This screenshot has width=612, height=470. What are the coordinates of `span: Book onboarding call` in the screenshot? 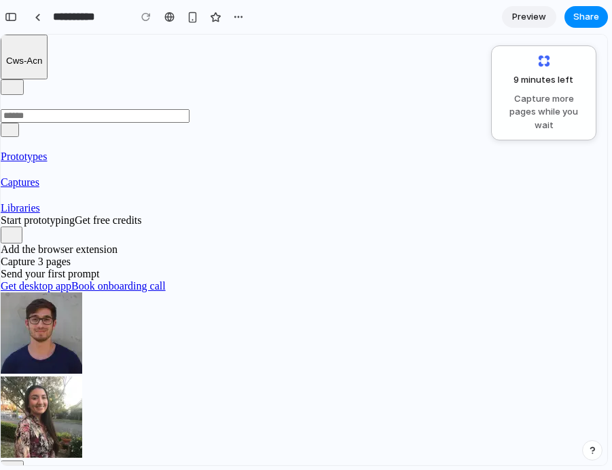 It's located at (117, 251).